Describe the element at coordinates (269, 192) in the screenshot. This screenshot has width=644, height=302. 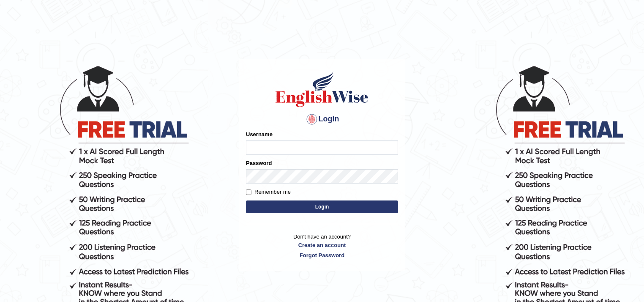
I see `label: Remember me` at that location.